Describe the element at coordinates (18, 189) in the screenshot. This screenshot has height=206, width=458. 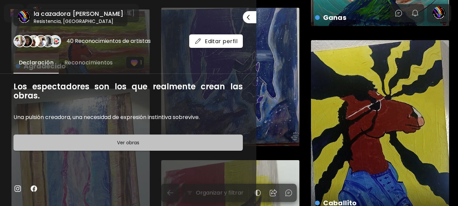
I see `img: instagram` at that location.